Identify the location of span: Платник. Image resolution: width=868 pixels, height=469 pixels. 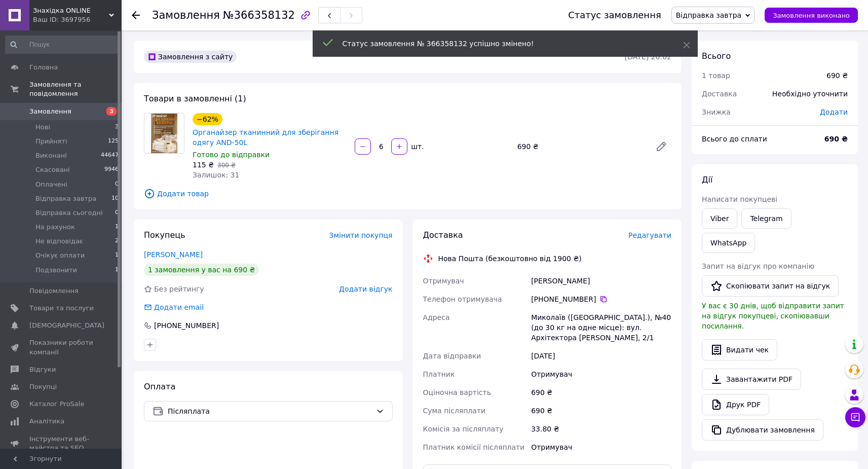
(439, 374).